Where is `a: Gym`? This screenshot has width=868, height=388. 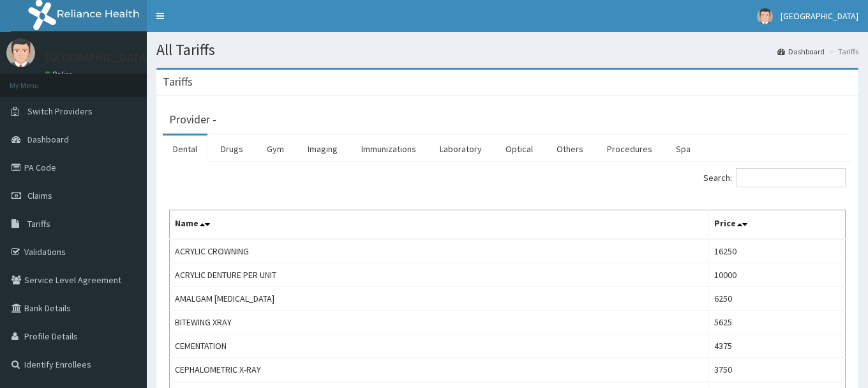 a: Gym is located at coordinates (275, 149).